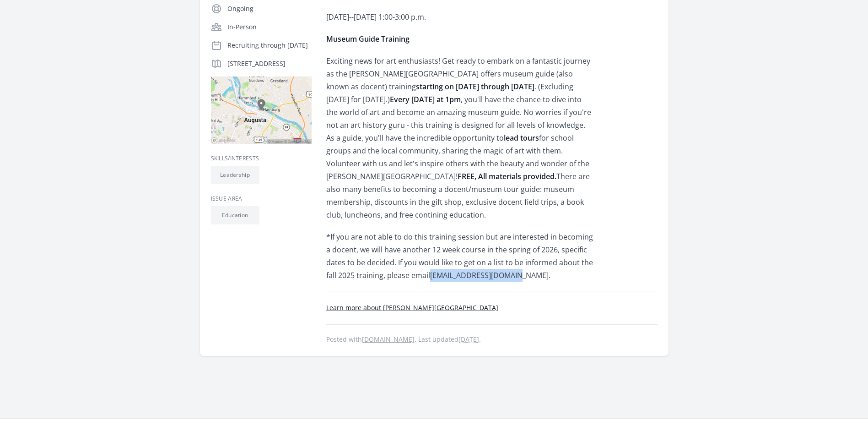 This screenshot has height=437, width=868. Describe the element at coordinates (368, 39) in the screenshot. I see `span: Museum Guide Training` at that location.